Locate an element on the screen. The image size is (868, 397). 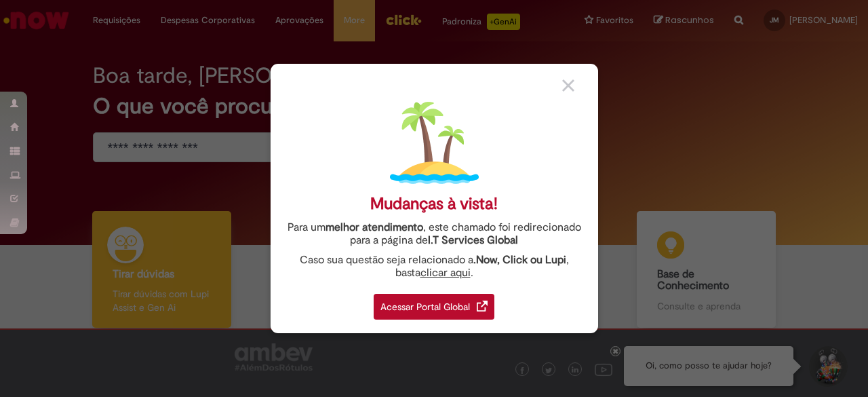
div: Caso sua questão seja relacionado a , basta . is located at coordinates (434, 267).